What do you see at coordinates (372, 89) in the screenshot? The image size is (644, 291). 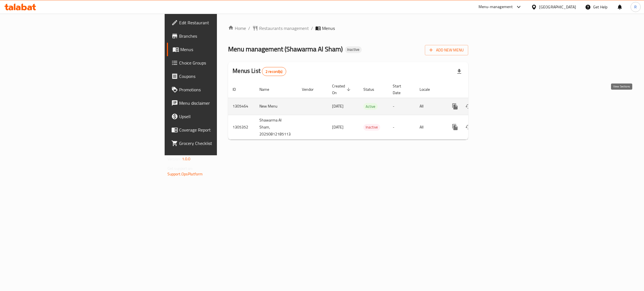 I see `span: Status` at bounding box center [372, 89].